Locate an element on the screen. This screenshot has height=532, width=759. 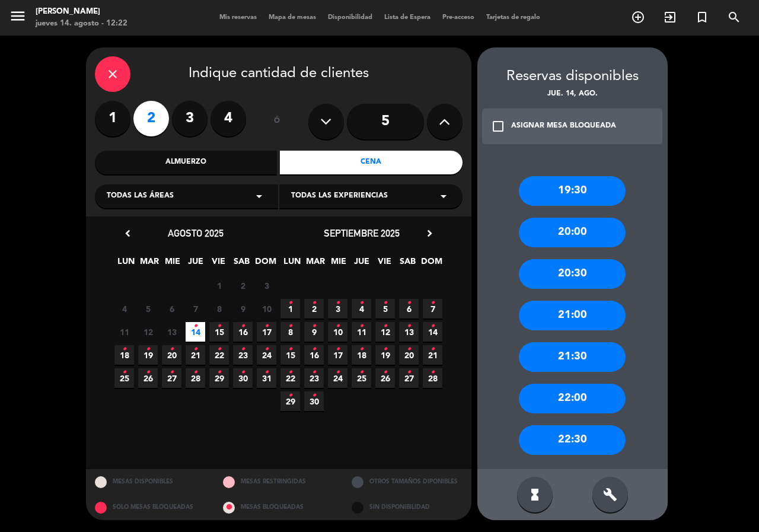
span: 22 is located at coordinates (219, 355).